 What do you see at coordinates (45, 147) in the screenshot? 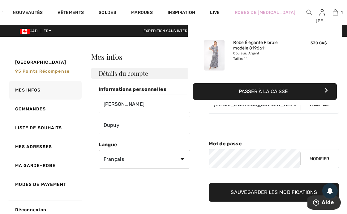
I see `a: Mes adresses` at bounding box center [45, 147].